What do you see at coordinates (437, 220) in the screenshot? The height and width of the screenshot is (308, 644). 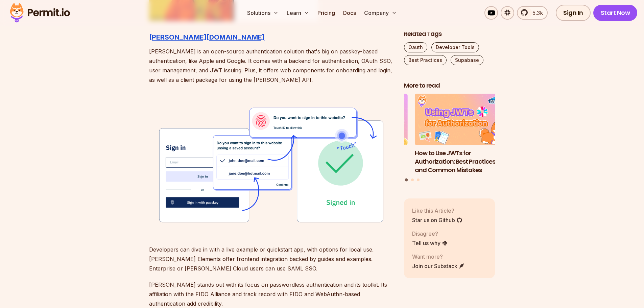 I see `a: Star us on Github` at bounding box center [437, 220].